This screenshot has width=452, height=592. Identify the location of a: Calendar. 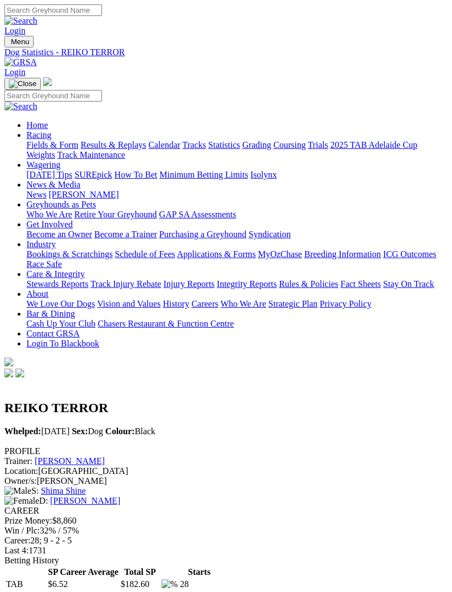
(164, 145).